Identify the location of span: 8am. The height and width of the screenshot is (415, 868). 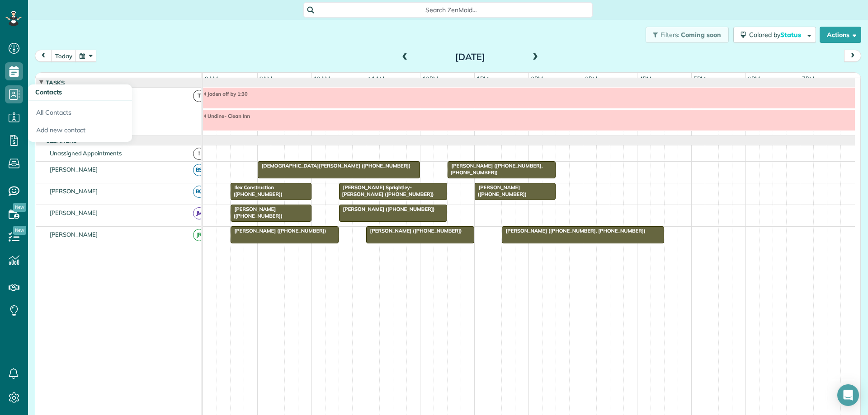
(212, 79).